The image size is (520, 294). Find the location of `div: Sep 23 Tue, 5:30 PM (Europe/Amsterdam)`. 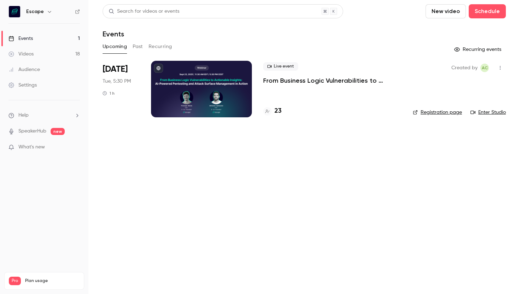

div: Sep 23 Tue, 5:30 PM (Europe/Amsterdam) is located at coordinates (121, 89).